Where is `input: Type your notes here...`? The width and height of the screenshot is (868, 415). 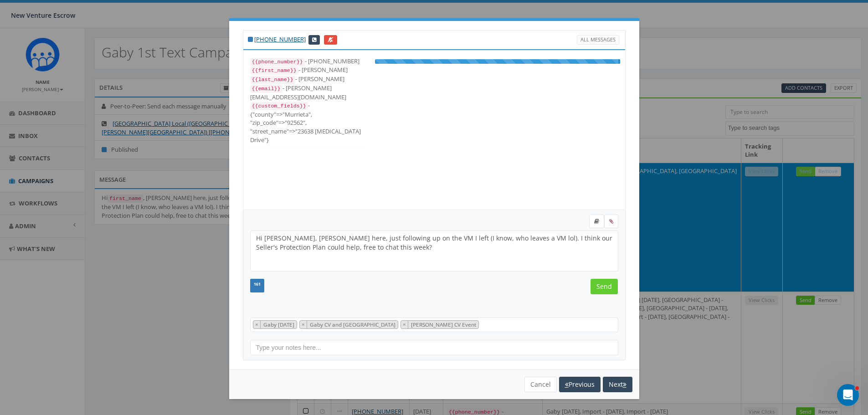 input: Type your notes here... is located at coordinates (434, 347).